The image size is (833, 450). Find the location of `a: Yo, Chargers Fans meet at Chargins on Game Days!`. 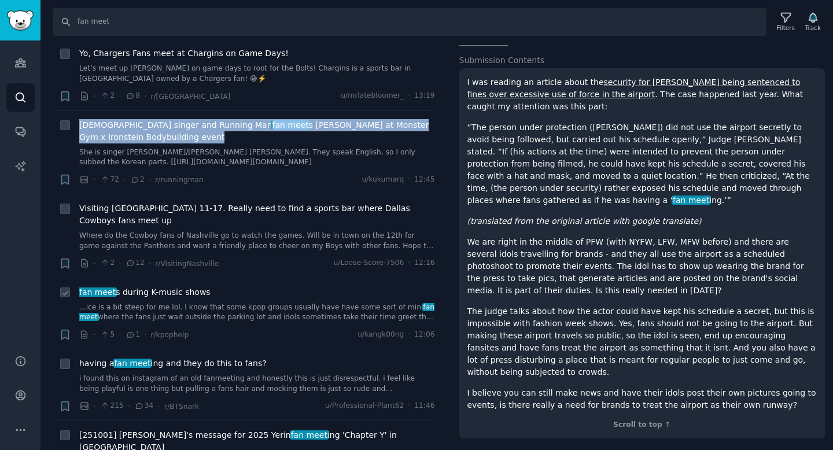

a: Yo, Chargers Fans meet at Chargins on Game Days! is located at coordinates (184, 53).